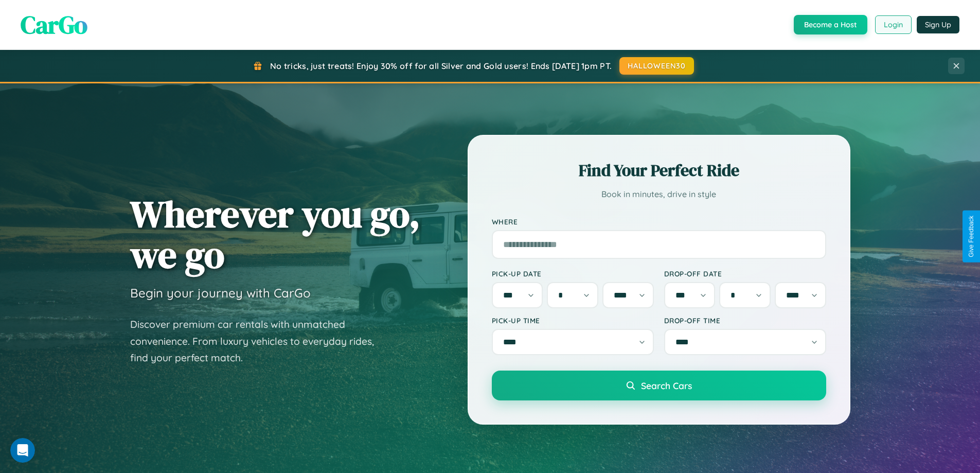  I want to click on div: Give Feedback, so click(972, 236).